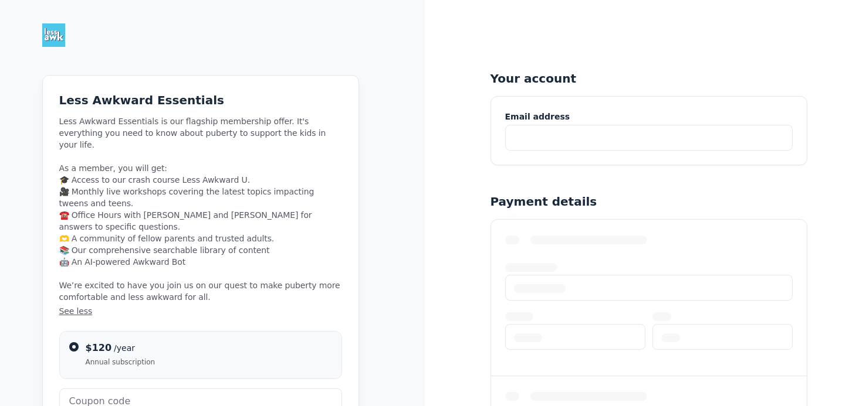 The width and height of the screenshot is (849, 406). Describe the element at coordinates (141, 100) in the screenshot. I see `span: Less Awkward Essentials` at that location.